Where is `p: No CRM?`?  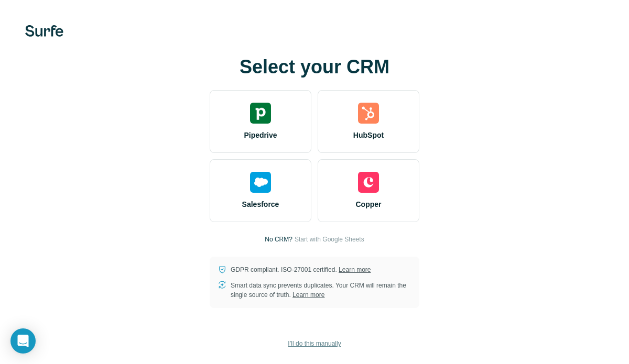 p: No CRM? is located at coordinates (278, 239).